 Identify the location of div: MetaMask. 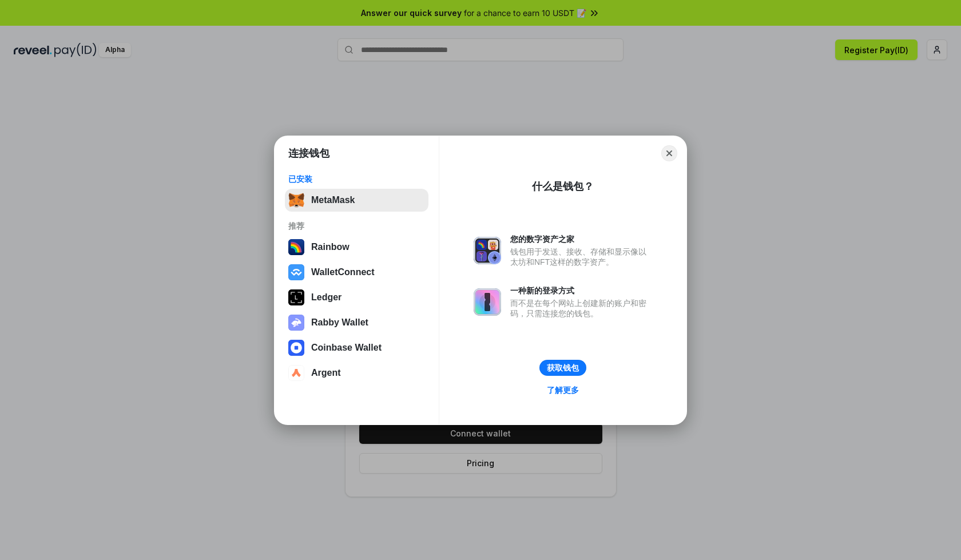
(333, 200).